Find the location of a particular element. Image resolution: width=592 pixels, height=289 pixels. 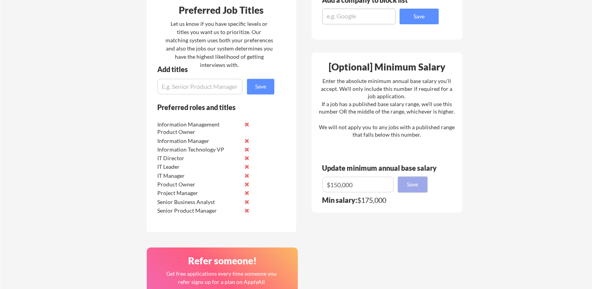

div: IT Manager is located at coordinates (198, 176).